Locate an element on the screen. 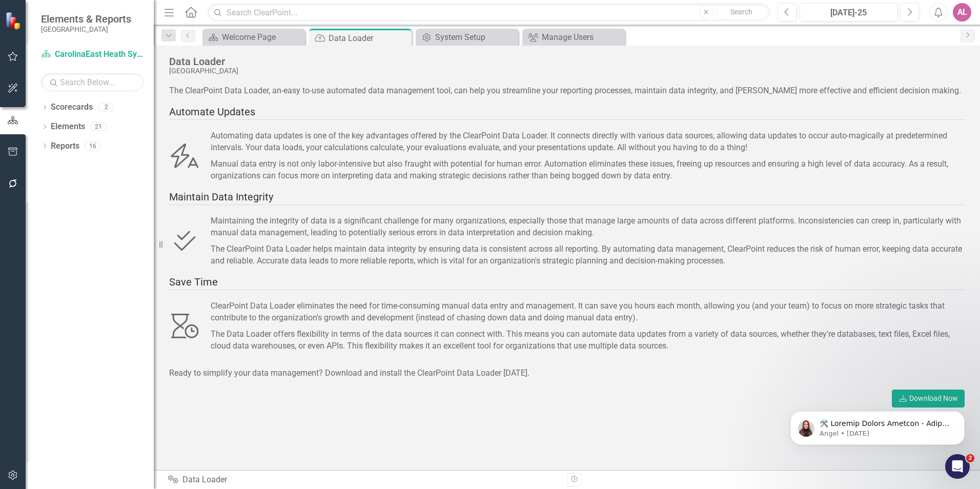 The width and height of the screenshot is (980, 489). div: AL is located at coordinates (962, 12).